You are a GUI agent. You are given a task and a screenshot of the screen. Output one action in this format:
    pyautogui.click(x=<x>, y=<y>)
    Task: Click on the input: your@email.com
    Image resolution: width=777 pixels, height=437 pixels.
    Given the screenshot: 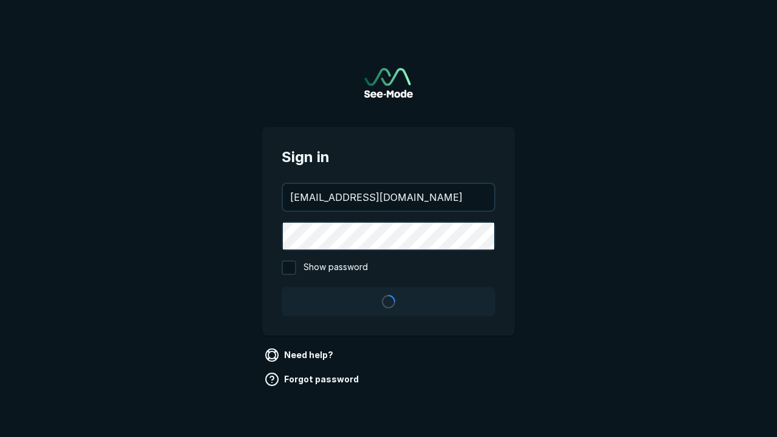 What is the action you would take?
    pyautogui.click(x=388, y=197)
    